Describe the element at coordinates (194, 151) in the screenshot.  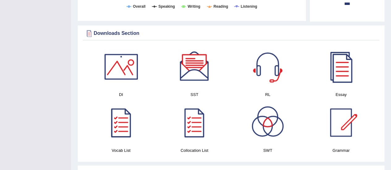
I see `h4: Collocation List` at that location.